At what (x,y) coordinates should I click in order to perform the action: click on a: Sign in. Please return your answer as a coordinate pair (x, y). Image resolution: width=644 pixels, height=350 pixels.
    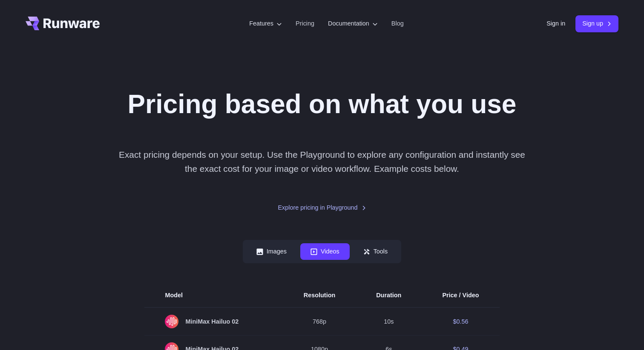
    Looking at the image, I should click on (556, 23).